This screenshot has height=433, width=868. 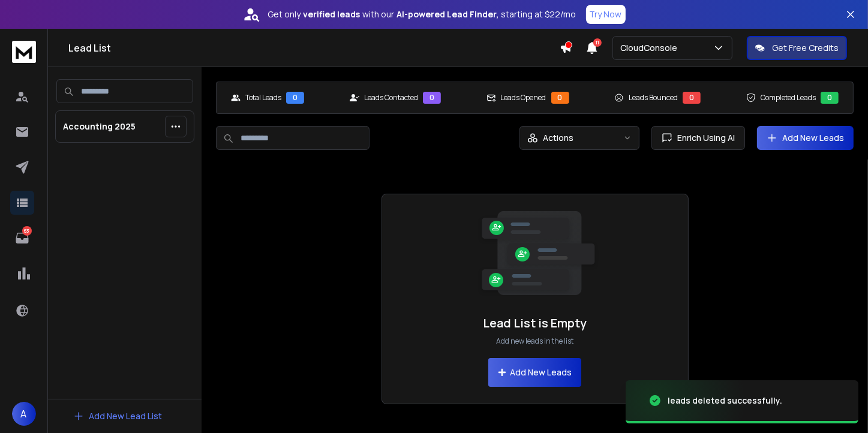 I want to click on span: Enrich Using AI, so click(x=704, y=138).